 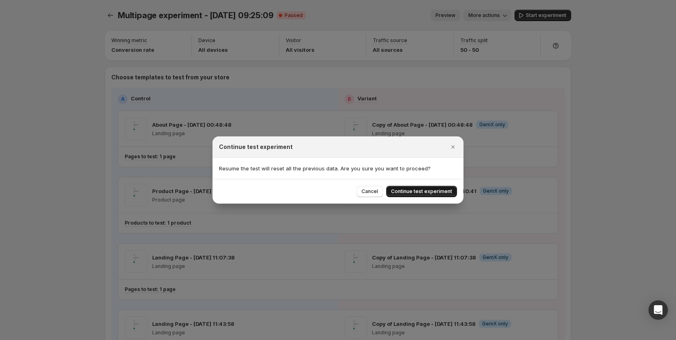 I want to click on button: Close, so click(x=453, y=147).